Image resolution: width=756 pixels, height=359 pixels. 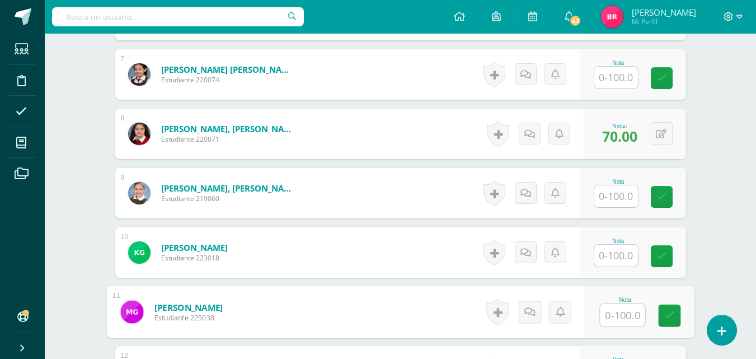 What do you see at coordinates (139, 134) in the screenshot?
I see `img: 607576f6f9427e53ee9a4e95e4e860da.png` at bounding box center [139, 134].